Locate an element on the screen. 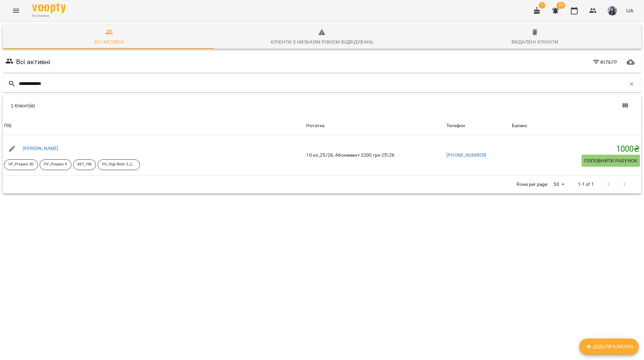 This screenshot has width=644, height=360. div: PV_Prepare 4 is located at coordinates (55, 164).